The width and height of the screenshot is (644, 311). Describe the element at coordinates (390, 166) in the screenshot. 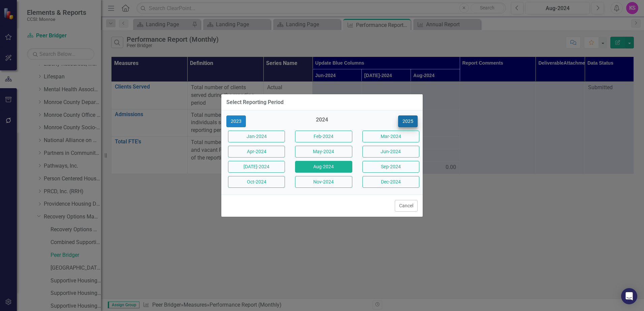

I see `button: Sep-2024` at that location.